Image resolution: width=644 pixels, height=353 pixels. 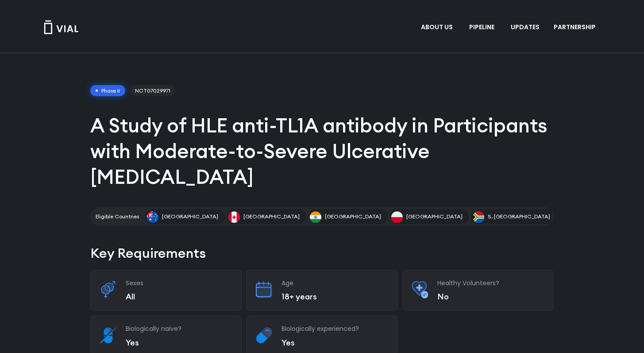 I want to click on a: PIPELINEMenu Toggle, so click(x=483, y=28).